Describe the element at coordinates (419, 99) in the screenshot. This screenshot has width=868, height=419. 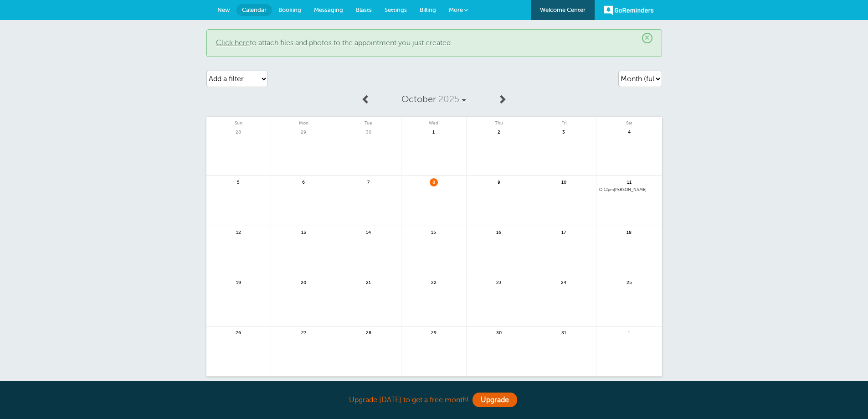
I see `span: October` at that location.